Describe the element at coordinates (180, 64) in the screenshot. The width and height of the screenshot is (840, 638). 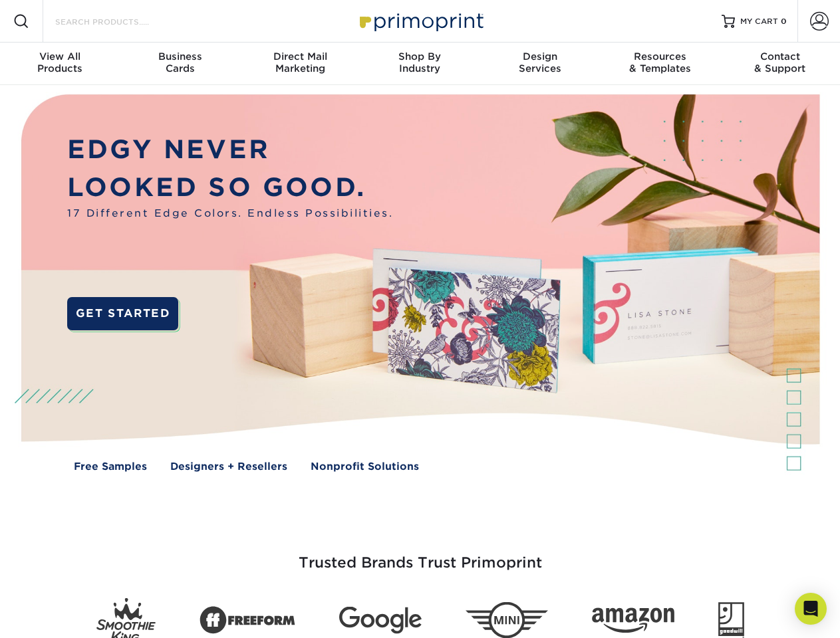
I see `a: BusinessCards` at that location.